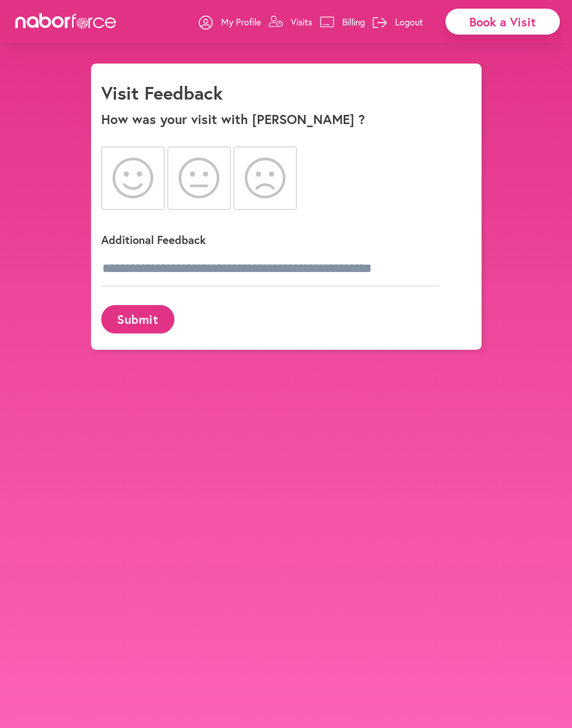  Describe the element at coordinates (279, 240) in the screenshot. I see `p: Additional Feedback` at that location.